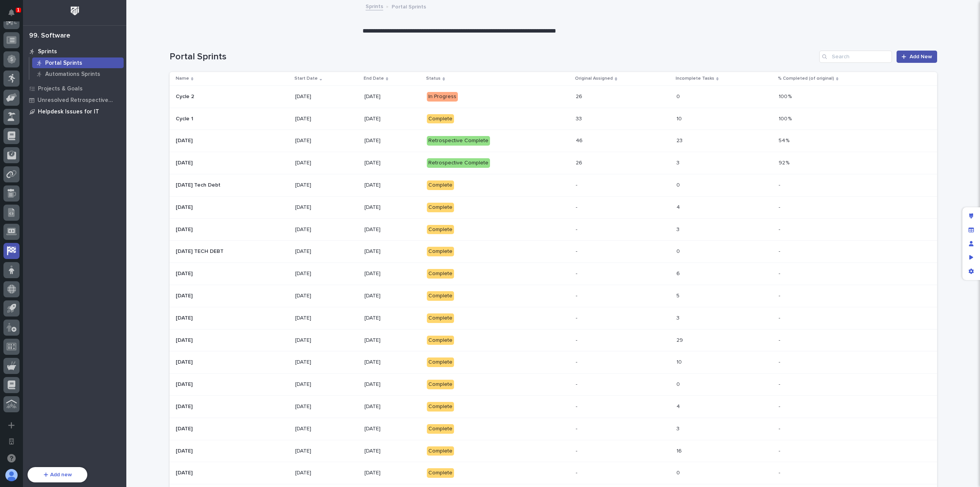 The height and width of the screenshot is (487, 980). Describe the element at coordinates (971, 216) in the screenshot. I see `div: Edit layout` at that location.